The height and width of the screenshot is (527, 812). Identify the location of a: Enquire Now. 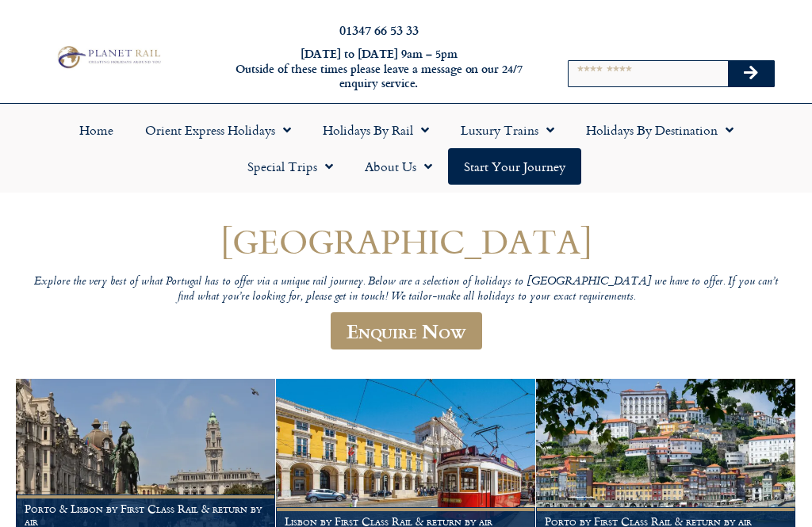
(406, 331).